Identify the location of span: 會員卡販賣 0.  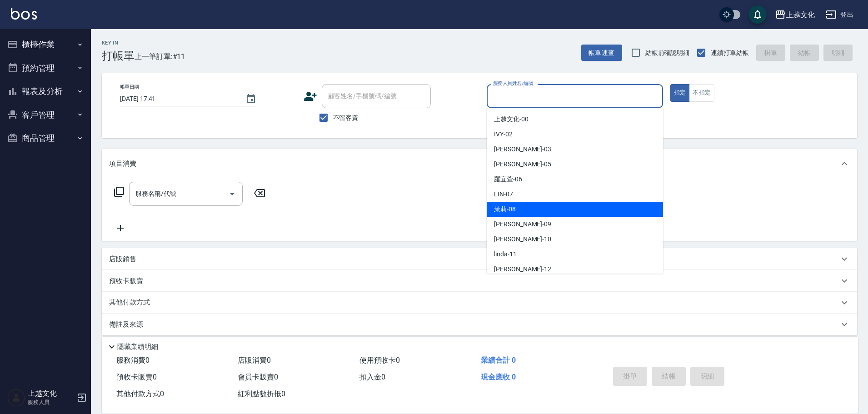
(258, 377).